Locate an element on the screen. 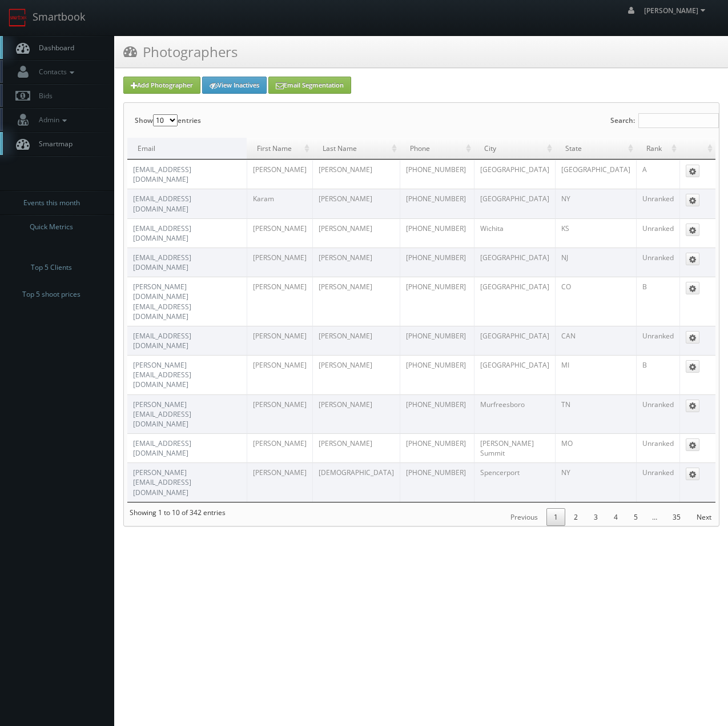 The height and width of the screenshot is (726, 728). span: Top 5 shoot prices is located at coordinates (51, 294).